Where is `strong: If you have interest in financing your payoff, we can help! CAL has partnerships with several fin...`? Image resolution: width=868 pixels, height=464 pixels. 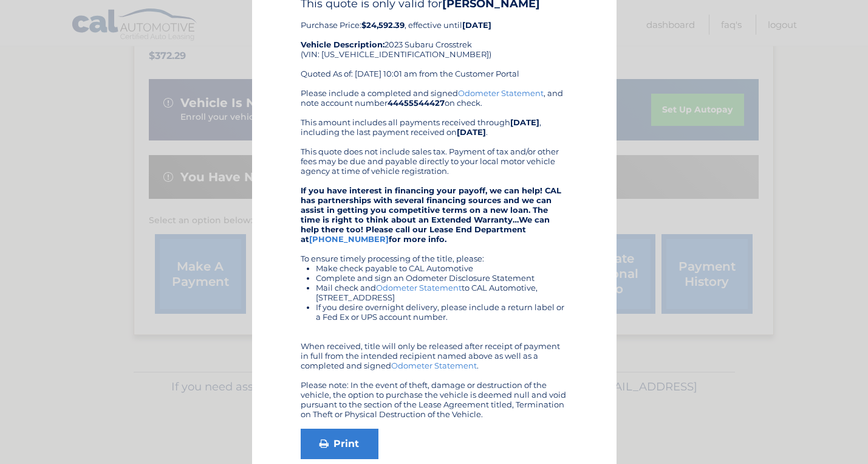 strong: If you have interest in financing your payoff, we can help! CAL has partnerships with several fin... is located at coordinates (431, 215).